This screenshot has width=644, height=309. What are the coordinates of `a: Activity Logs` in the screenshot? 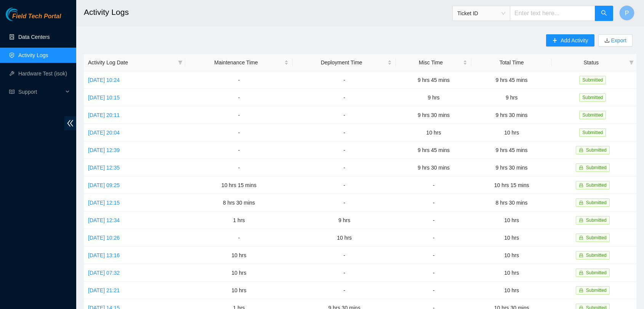 It's located at (33, 55).